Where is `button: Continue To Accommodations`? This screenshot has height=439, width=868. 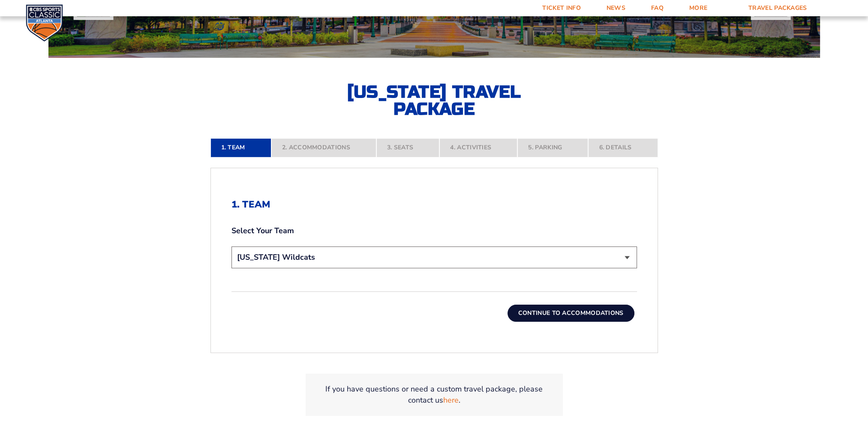 button: Continue To Accommodations is located at coordinates (571, 313).